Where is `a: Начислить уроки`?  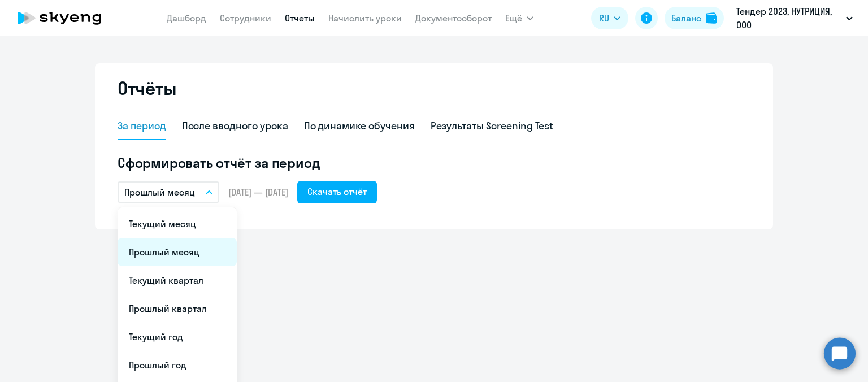
a: Начислить уроки is located at coordinates (365, 18).